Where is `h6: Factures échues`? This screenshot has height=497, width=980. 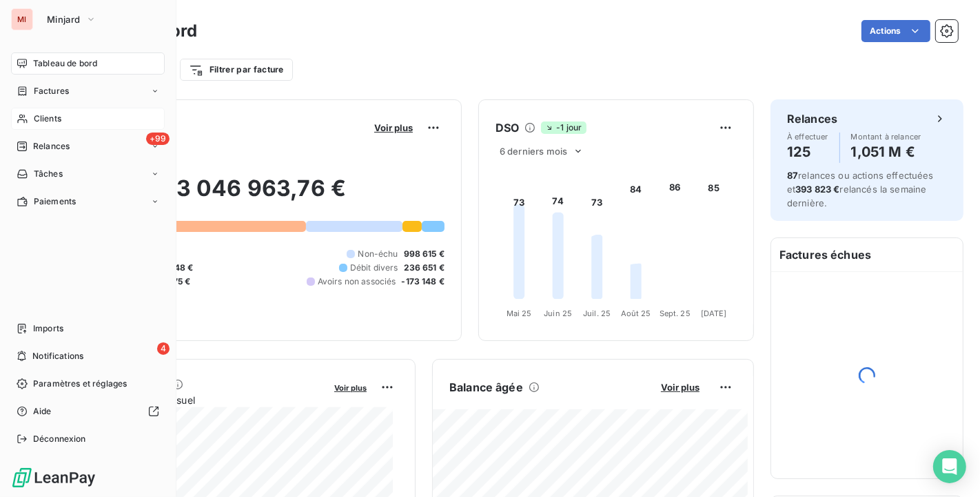 h6: Factures échues is located at coordinates (867, 255).